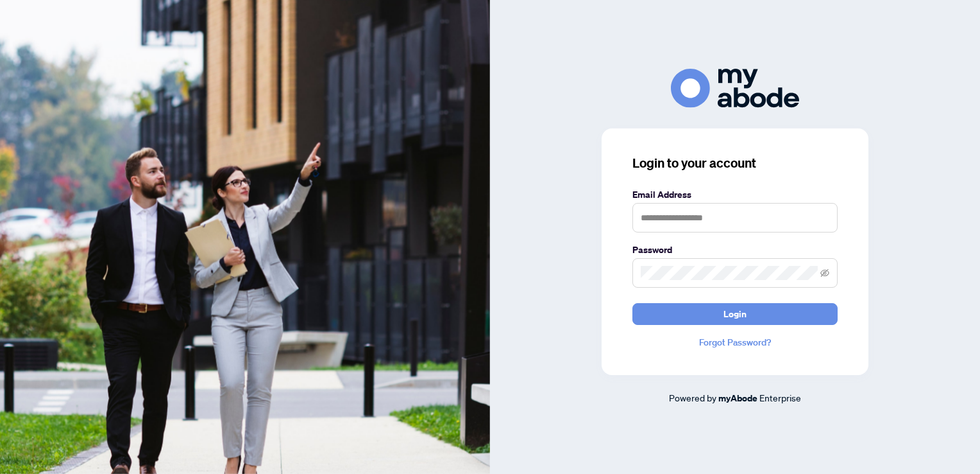  I want to click on button: Login, so click(735, 314).